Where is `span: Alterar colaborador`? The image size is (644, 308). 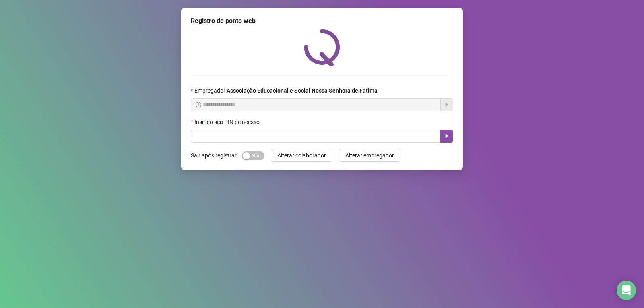
span: Alterar colaborador is located at coordinates (301, 155).